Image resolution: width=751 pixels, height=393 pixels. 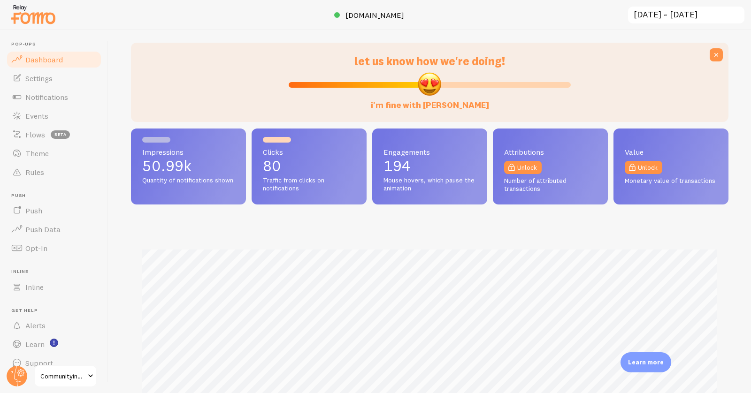 I want to click on span: Communityinfluencer, so click(x=62, y=376).